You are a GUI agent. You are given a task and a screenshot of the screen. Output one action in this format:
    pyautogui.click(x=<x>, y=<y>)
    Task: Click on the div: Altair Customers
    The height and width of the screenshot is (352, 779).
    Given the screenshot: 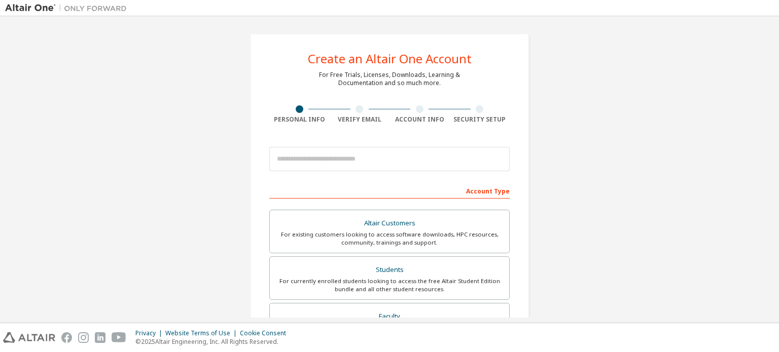 What is the action you would take?
    pyautogui.click(x=389, y=224)
    